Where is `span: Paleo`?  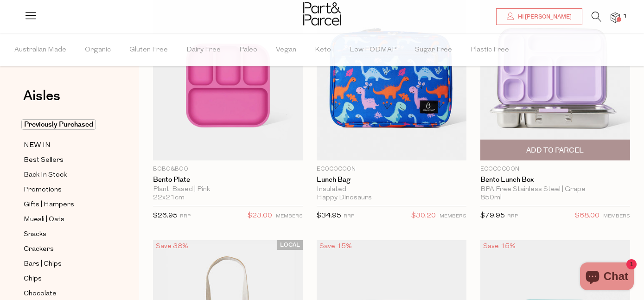
span: Paleo is located at coordinates (248, 50).